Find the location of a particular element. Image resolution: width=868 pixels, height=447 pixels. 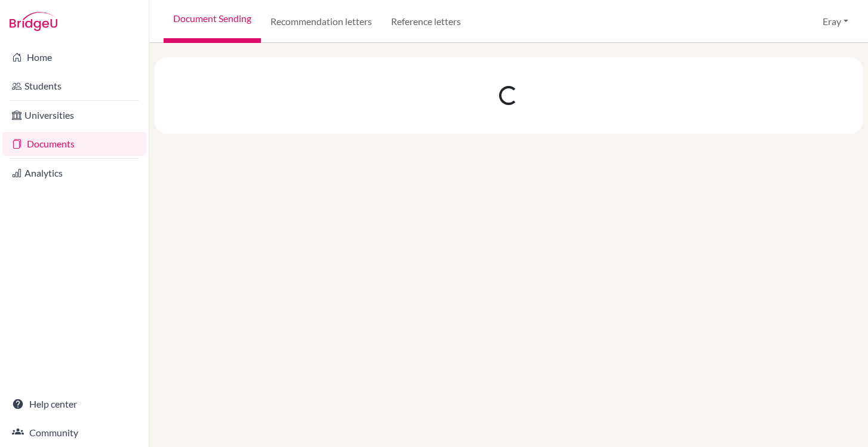

img: Bridge-U is located at coordinates (34, 21).